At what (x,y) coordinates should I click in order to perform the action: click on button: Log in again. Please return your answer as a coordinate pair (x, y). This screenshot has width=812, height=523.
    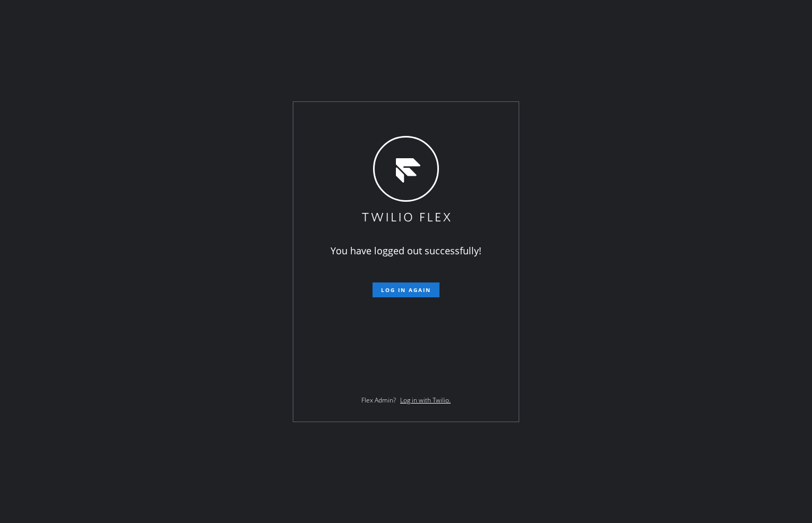
    Looking at the image, I should click on (406, 290).